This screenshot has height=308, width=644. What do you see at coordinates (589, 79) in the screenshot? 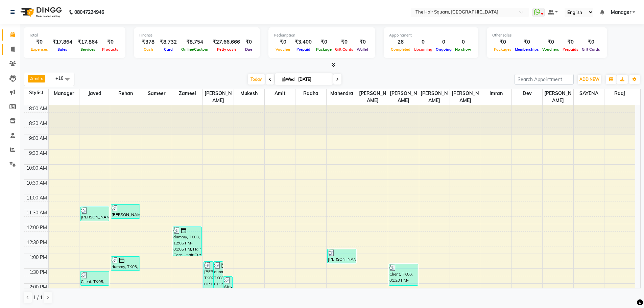
I see `span: ADD NEW` at bounding box center [589, 79].